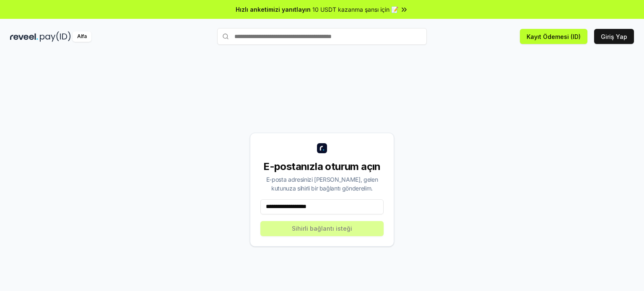  Describe the element at coordinates (82, 36) in the screenshot. I see `font: Alfa` at that location.